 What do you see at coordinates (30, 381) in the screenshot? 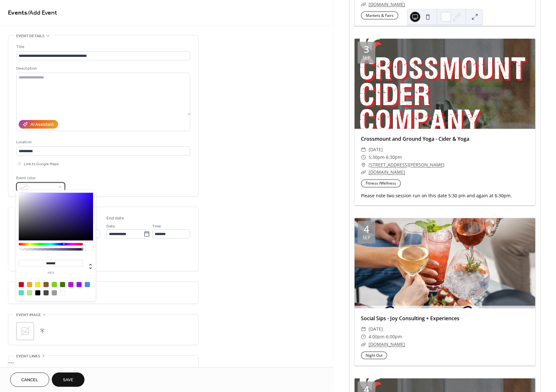
I see `span: Cancel` at bounding box center [30, 381].